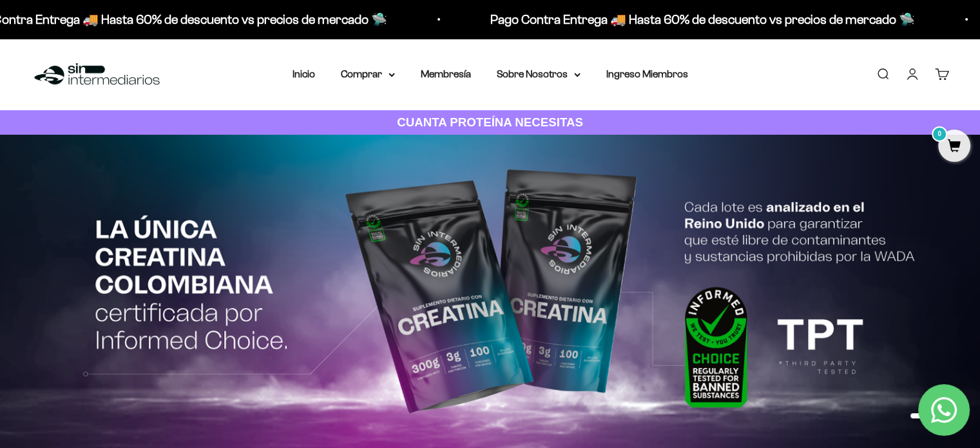 Image resolution: width=980 pixels, height=448 pixels. What do you see at coordinates (940, 134) in the screenshot?
I see `mark: 0` at bounding box center [940, 134].